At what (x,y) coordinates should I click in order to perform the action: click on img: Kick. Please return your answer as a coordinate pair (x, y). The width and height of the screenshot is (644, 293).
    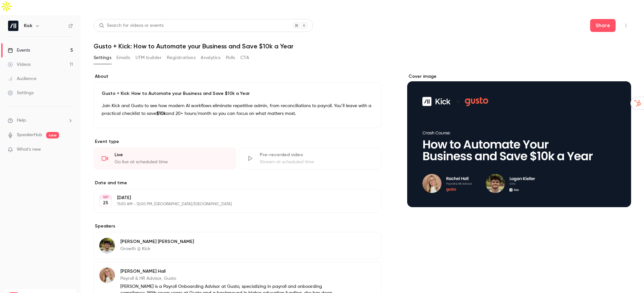
    Looking at the image, I should click on (14, 26).